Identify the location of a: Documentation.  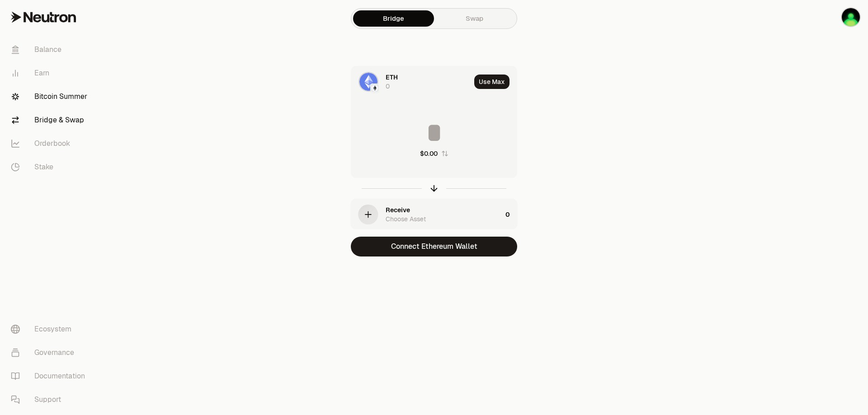
(50, 376).